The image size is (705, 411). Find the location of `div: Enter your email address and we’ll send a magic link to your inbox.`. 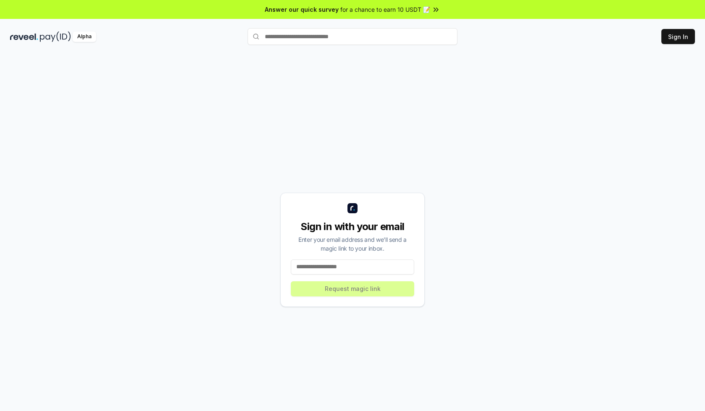

div: Enter your email address and we’ll send a magic link to your inbox. is located at coordinates (353, 244).